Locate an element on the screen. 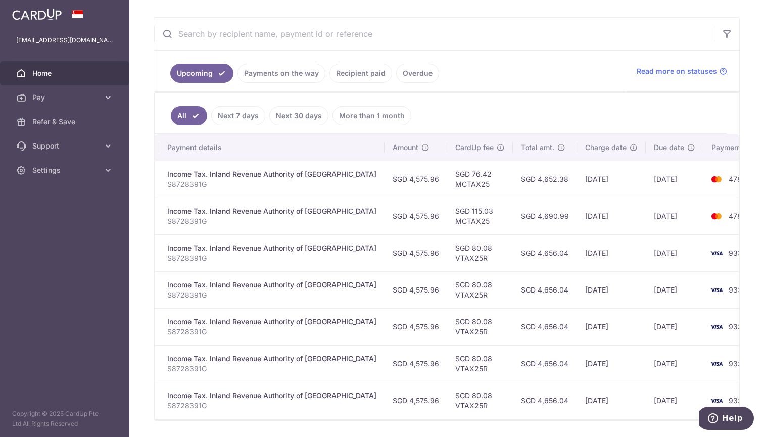 The image size is (764, 437). input: Search by recipient name, payment id or reference is located at coordinates (434, 34).